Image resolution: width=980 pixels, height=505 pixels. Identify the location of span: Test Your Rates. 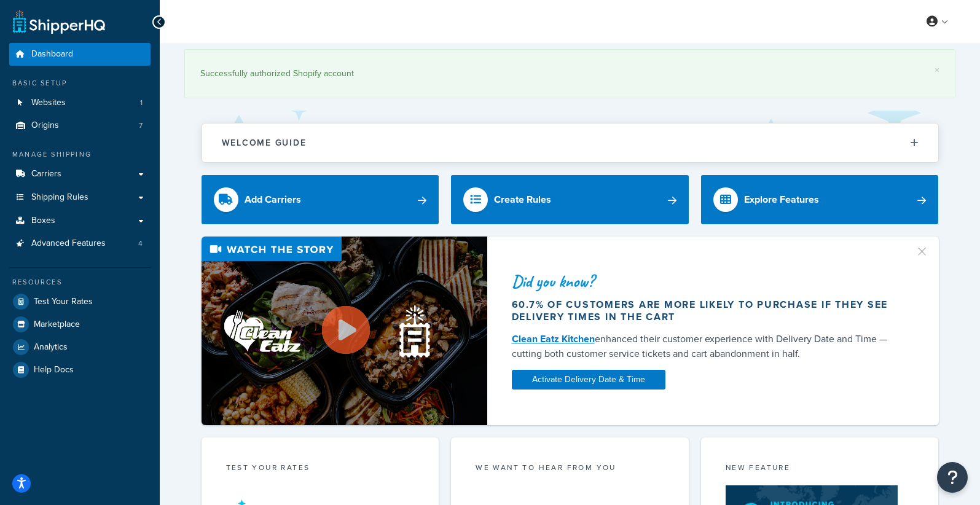
(63, 301).